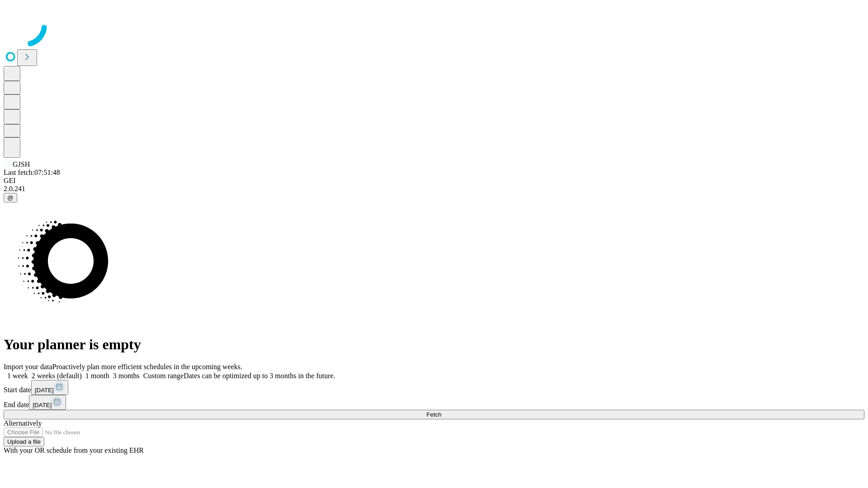  Describe the element at coordinates (434, 189) in the screenshot. I see `div: 2.0.241` at that location.